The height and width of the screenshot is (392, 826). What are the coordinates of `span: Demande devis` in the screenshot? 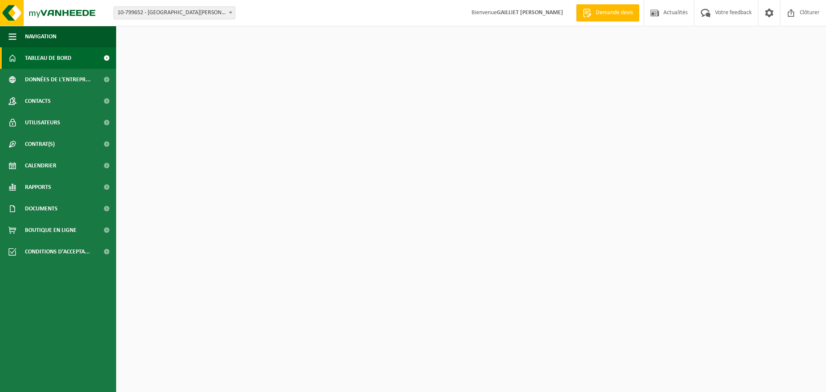 It's located at (614, 13).